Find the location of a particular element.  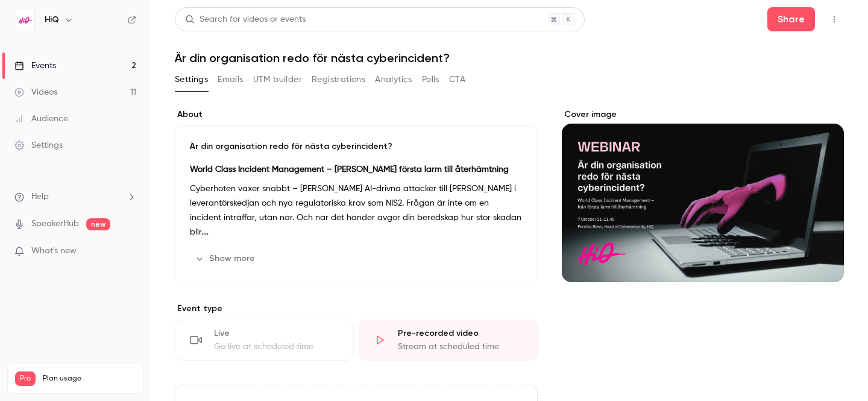

div: Search for videos or events is located at coordinates (245, 19).